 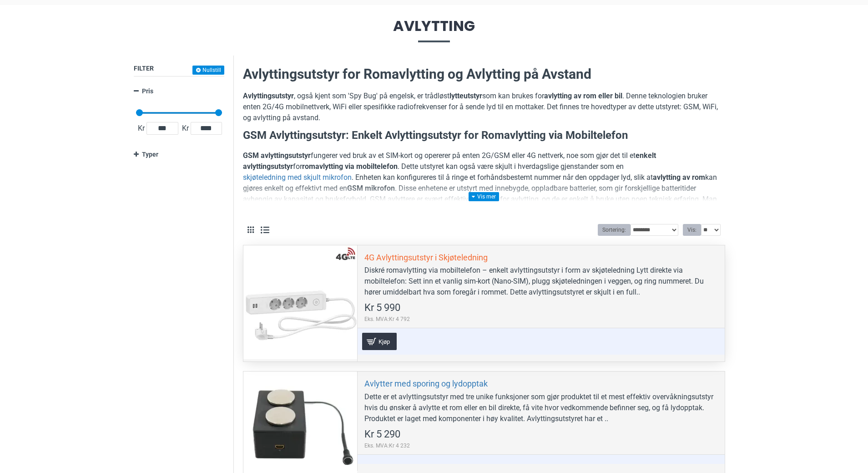 What do you see at coordinates (387, 445) in the screenshot?
I see `span: Eks. MVA:Kr 4 232` at bounding box center [387, 445].